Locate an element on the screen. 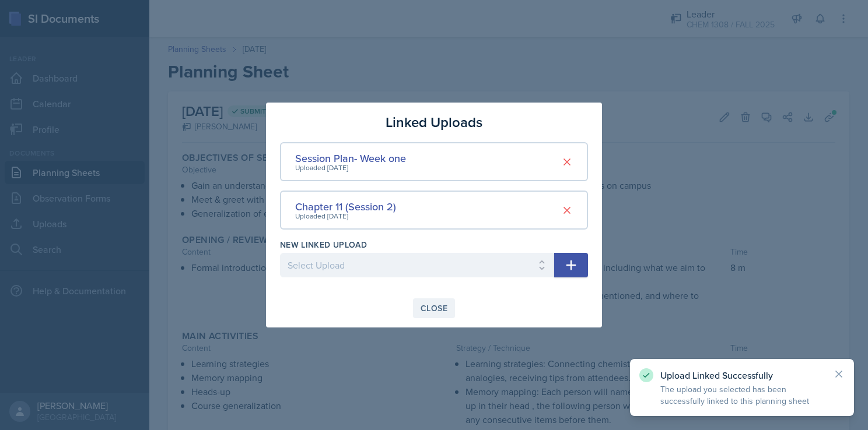 The image size is (868, 430). div: Chapter 11 (Session 2) is located at coordinates (345, 206).